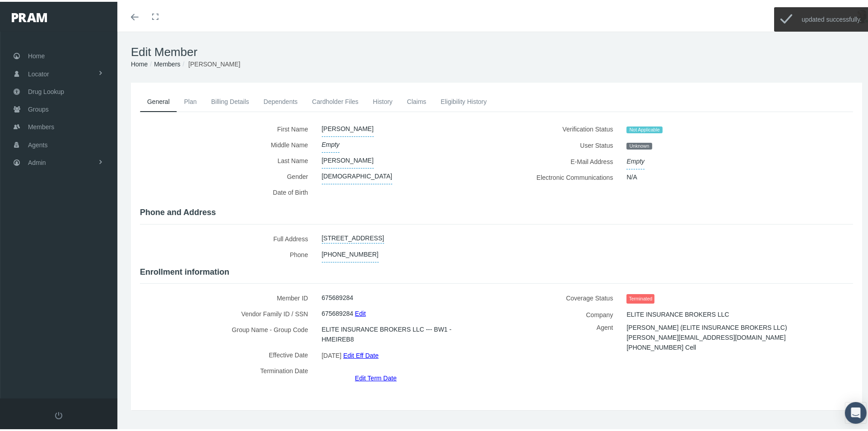 The width and height of the screenshot is (868, 431). I want to click on label: Middle Name, so click(227, 143).